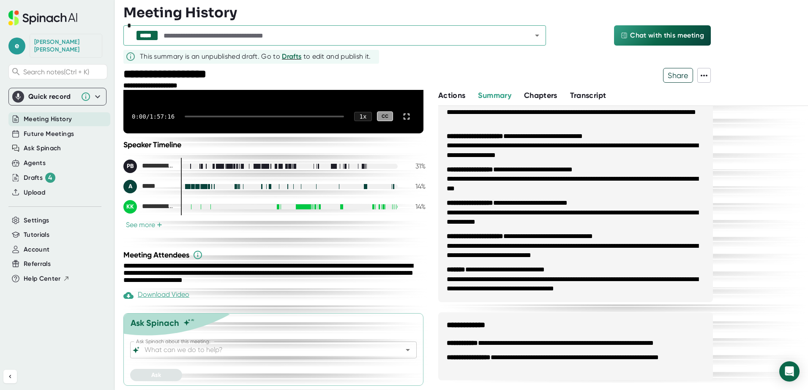  What do you see at coordinates (37, 264) in the screenshot?
I see `span: Referrals` at bounding box center [37, 264].